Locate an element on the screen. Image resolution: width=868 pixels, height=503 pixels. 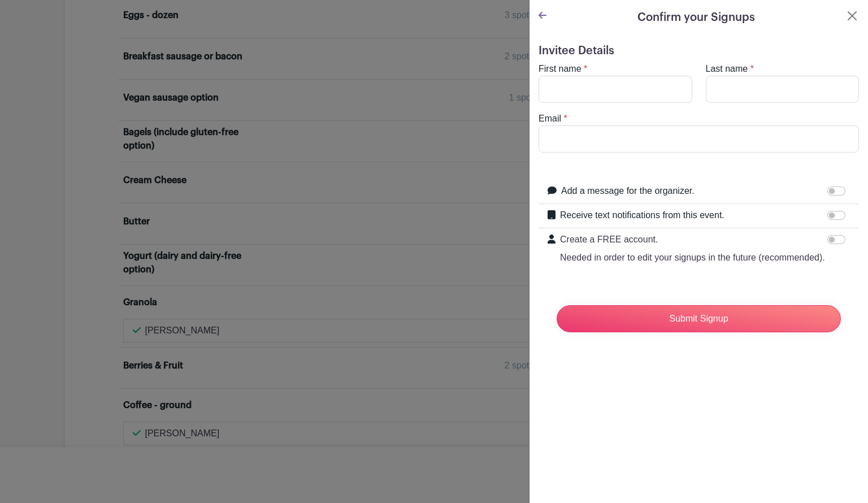
h5: Invitee Details is located at coordinates (699, 51).